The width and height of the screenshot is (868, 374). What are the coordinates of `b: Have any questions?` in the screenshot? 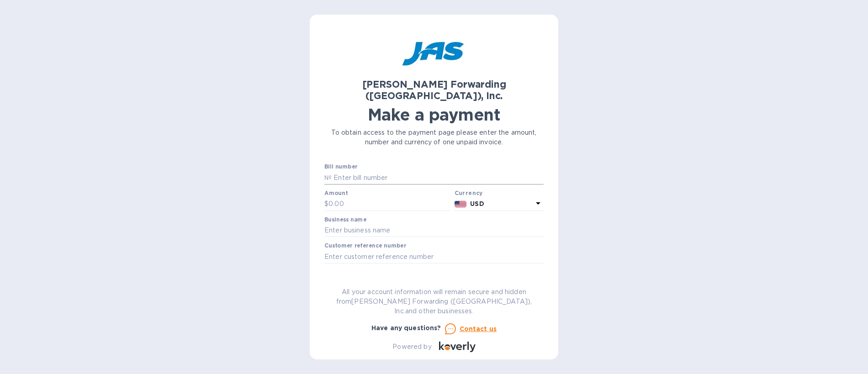 It's located at (406, 328).